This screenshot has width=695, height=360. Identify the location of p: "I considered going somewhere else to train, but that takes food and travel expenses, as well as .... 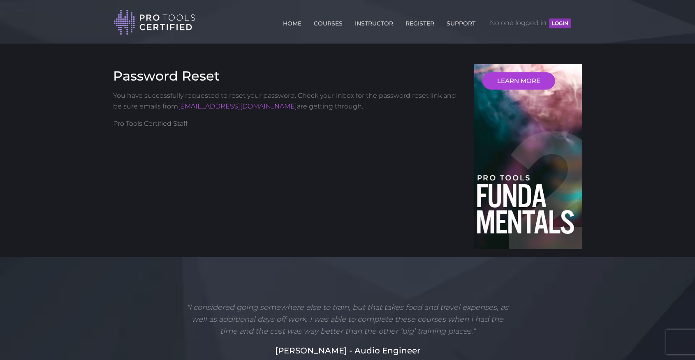
(348, 320).